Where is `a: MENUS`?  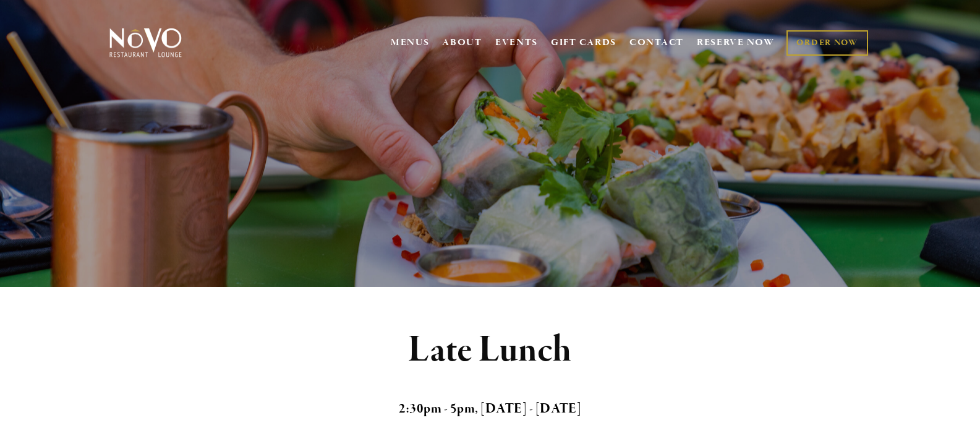 a: MENUS is located at coordinates (410, 42).